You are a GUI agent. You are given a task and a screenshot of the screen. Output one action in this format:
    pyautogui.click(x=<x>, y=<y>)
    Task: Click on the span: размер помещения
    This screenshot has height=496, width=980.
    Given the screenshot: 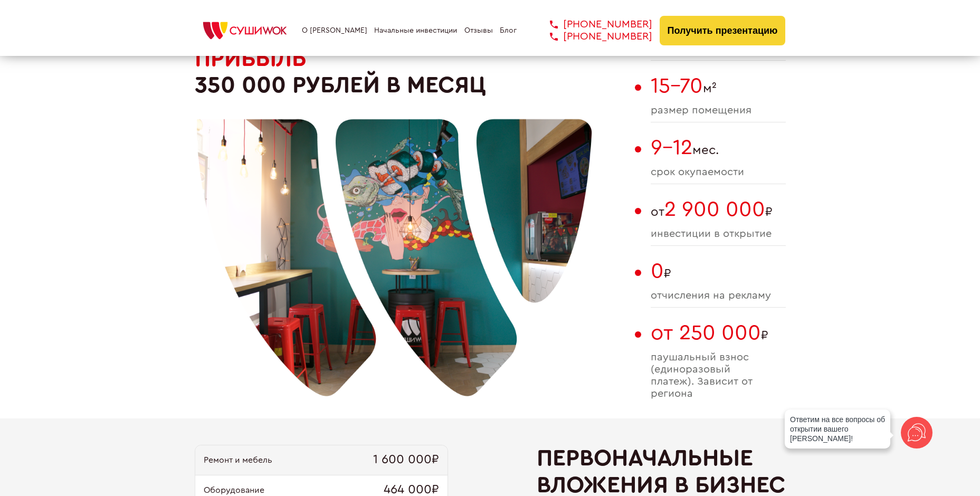 What is the action you would take?
    pyautogui.click(x=718, y=110)
    